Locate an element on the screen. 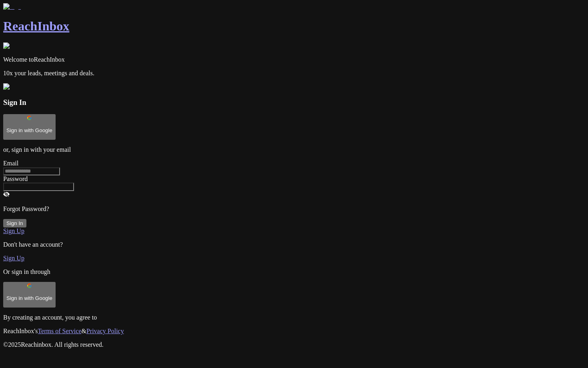  h1: ReachInbox is located at coordinates (294, 26).